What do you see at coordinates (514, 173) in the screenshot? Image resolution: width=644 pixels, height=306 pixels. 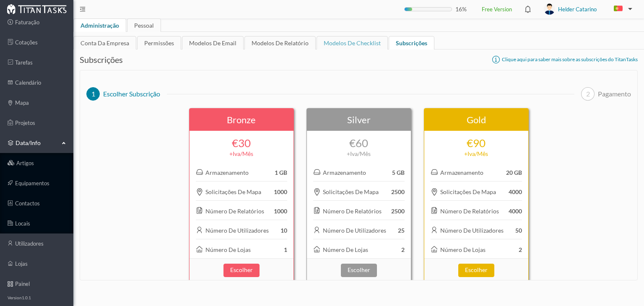 I see `div: 20 GB` at bounding box center [514, 173].